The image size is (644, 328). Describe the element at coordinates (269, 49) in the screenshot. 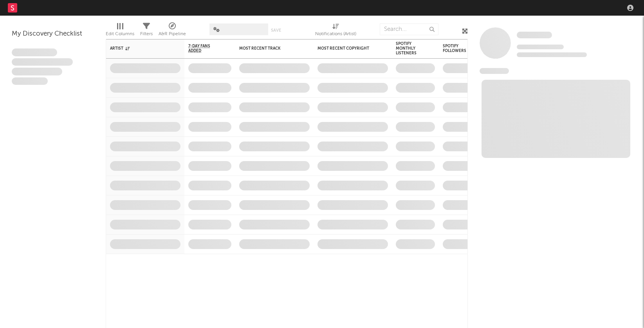

I see `div: Most Recent Track` at that location.